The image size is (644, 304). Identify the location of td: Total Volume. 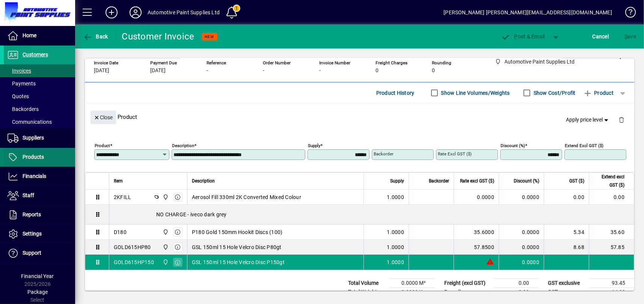
(367, 283).